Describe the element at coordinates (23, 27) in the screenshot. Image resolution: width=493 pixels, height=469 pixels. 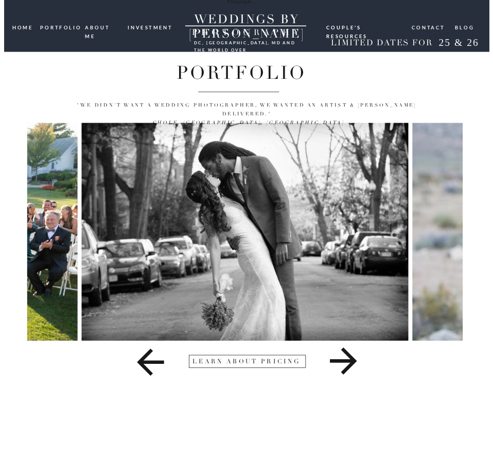
I see `nav: HOME` at that location.